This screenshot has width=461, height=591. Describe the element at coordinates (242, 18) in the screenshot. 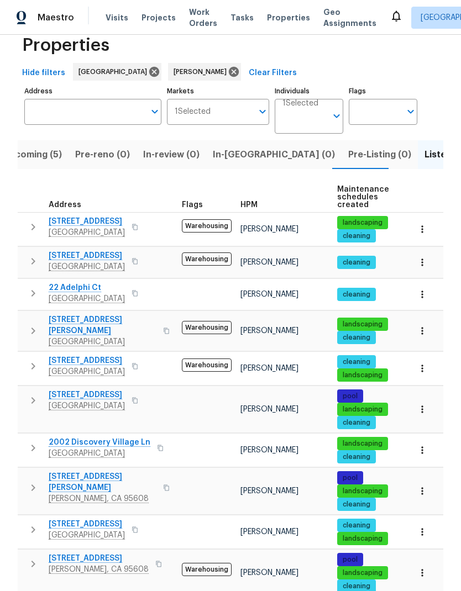

I see `span: Tasks` at that location.